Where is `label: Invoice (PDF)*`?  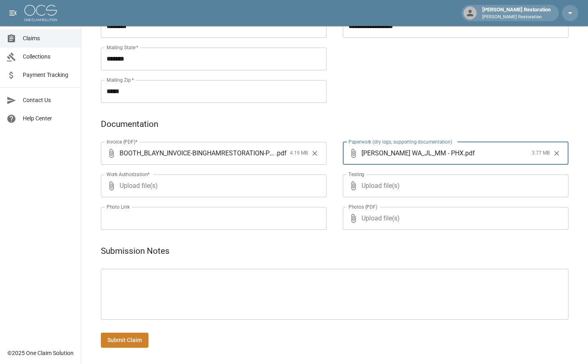
label: Invoice (PDF)* is located at coordinates (122, 142).